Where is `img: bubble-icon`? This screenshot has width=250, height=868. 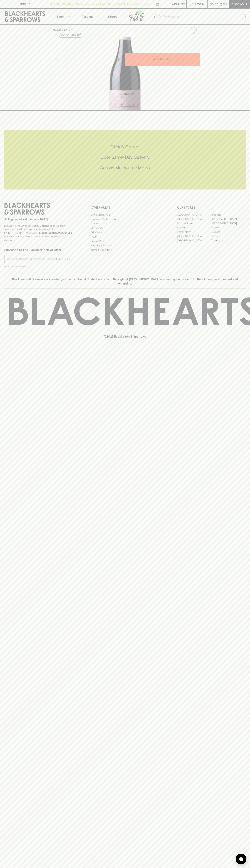 img: bubble-icon is located at coordinates (241, 859).